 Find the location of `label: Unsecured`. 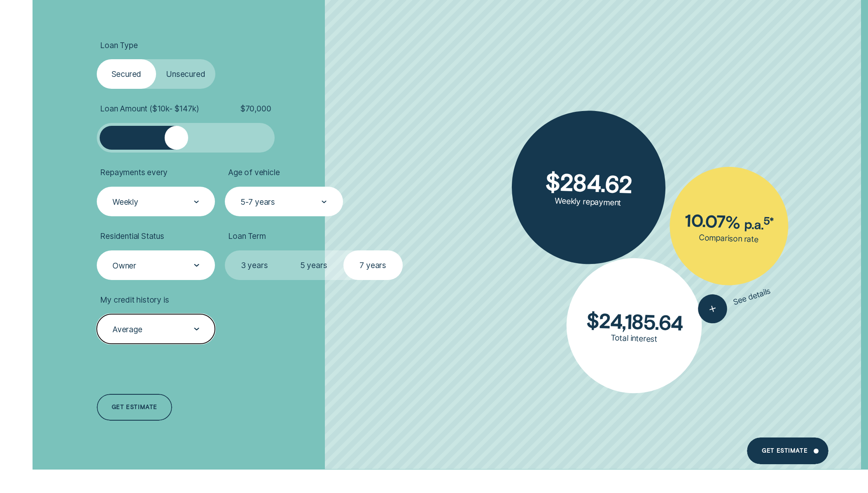

label: Unsecured is located at coordinates (185, 74).